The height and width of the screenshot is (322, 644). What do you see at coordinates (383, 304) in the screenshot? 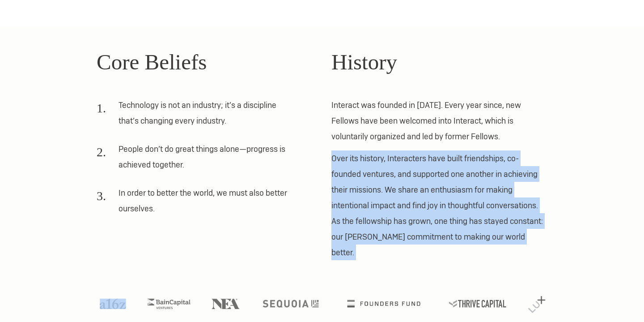
I see `img: Founders Fund logo` at bounding box center [383, 304].